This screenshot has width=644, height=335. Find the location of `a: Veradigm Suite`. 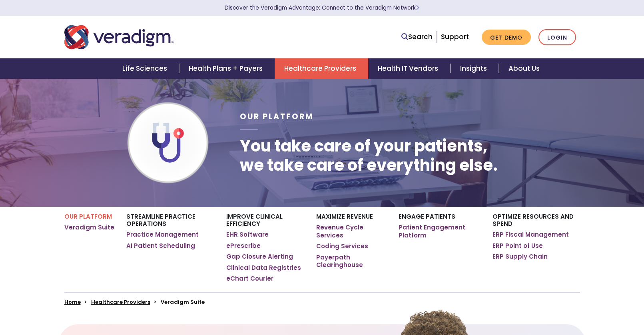

a: Veradigm Suite is located at coordinates (89, 227).